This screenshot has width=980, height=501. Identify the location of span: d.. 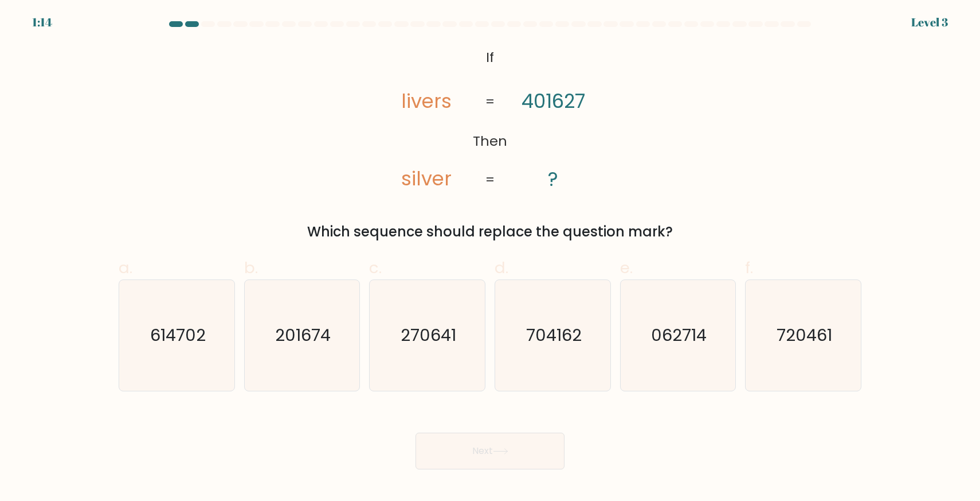
(502, 267).